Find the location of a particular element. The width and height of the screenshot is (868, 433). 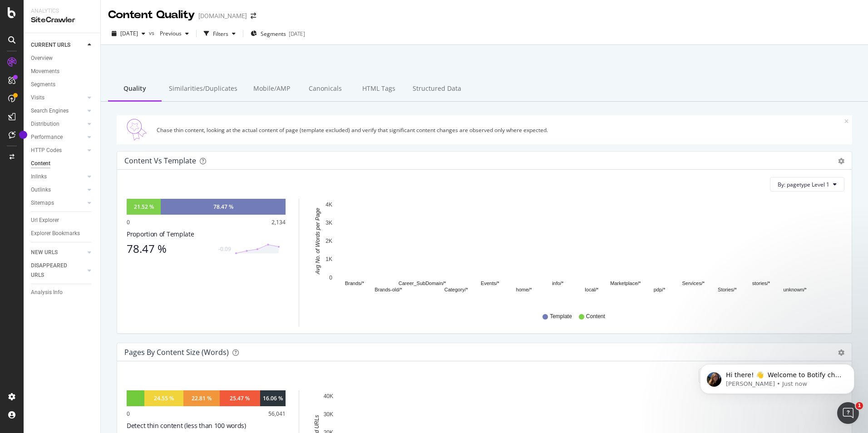

text: 4K is located at coordinates (328, 205).